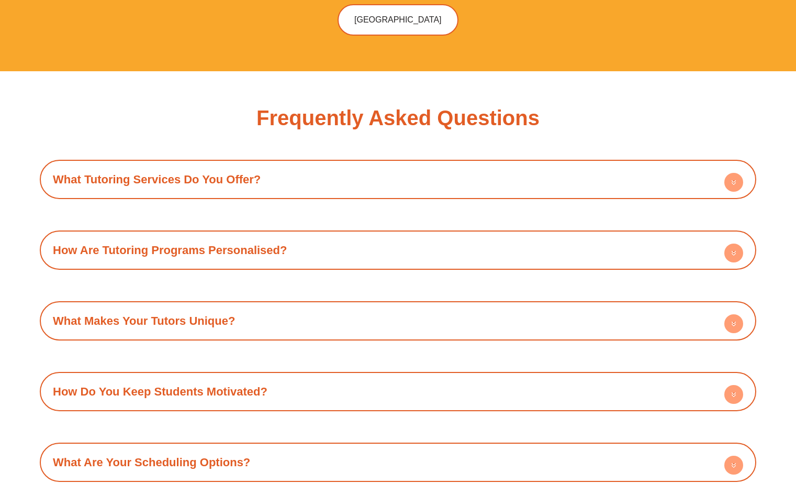 The image size is (796, 483). Describe the element at coordinates (170, 250) in the screenshot. I see `a: How Are Tutoring Programs Personalised?` at that location.